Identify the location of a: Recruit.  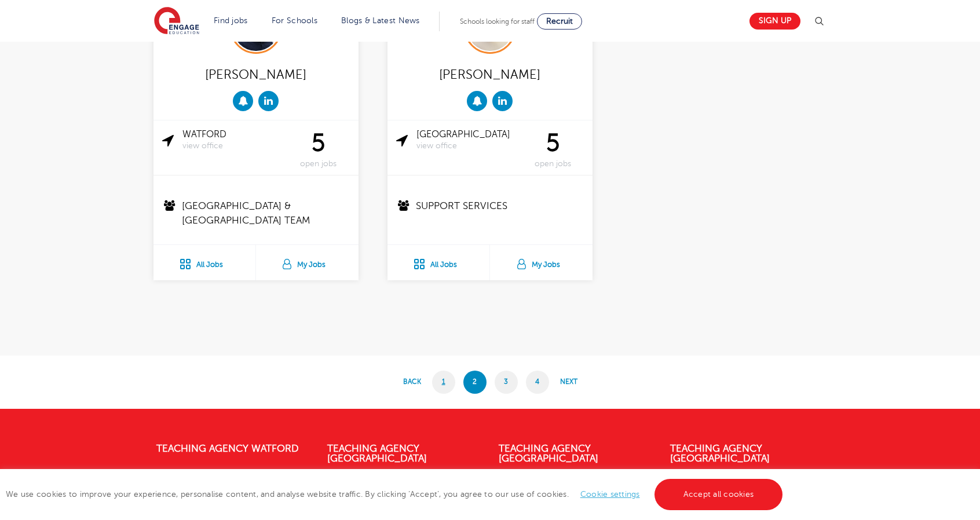
(560, 22).